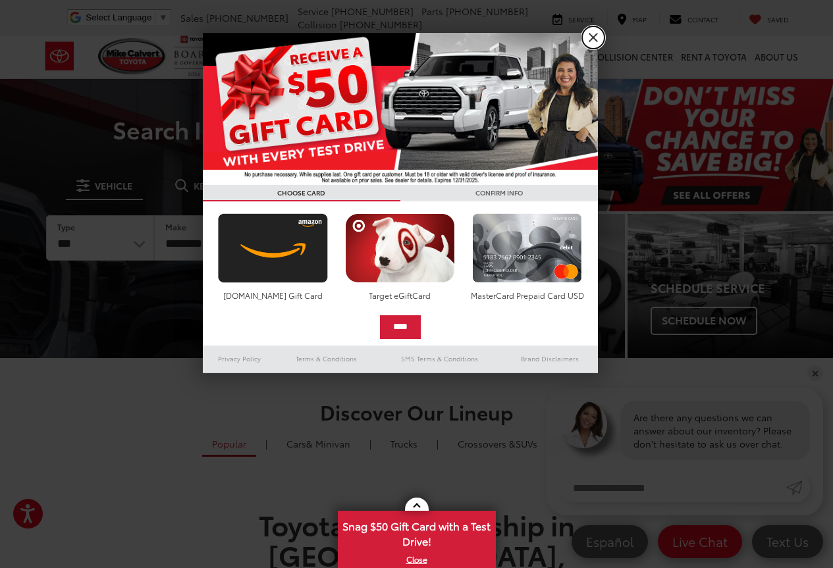 The width and height of the screenshot is (833, 568). Describe the element at coordinates (326, 359) in the screenshot. I see `a: Terms & Conditions` at that location.